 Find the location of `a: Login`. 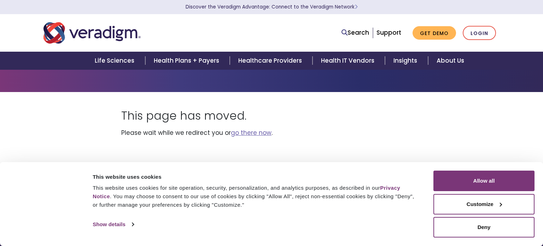

a: Login is located at coordinates (480, 33).